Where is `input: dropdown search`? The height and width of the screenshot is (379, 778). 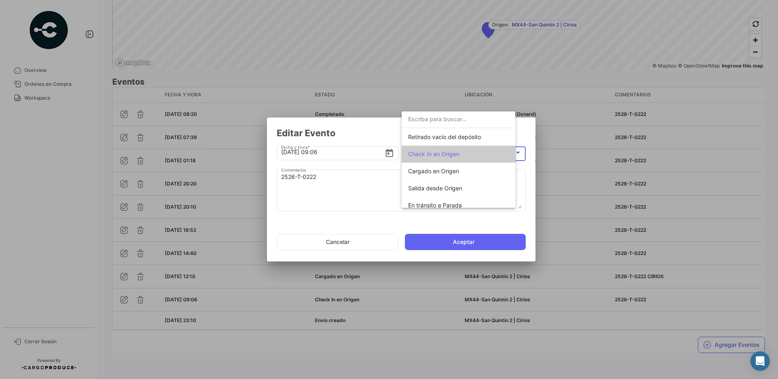 input: dropdown search is located at coordinates (459, 119).